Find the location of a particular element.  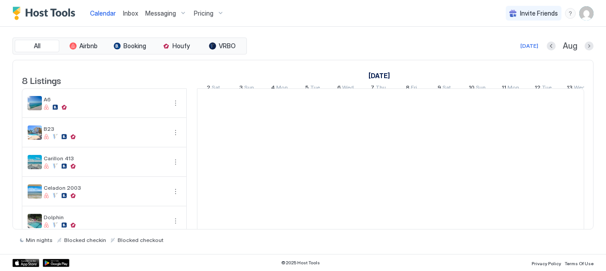

button: Previous month is located at coordinates (551, 46).